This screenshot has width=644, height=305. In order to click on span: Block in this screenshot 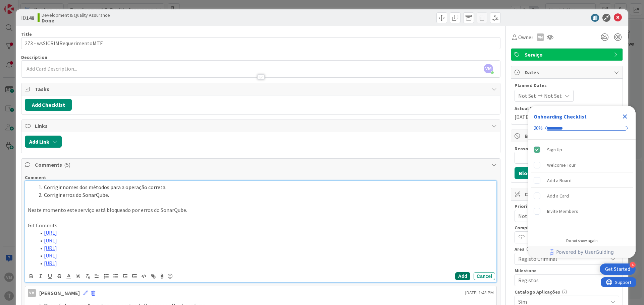, I will do `click(567, 136)`.